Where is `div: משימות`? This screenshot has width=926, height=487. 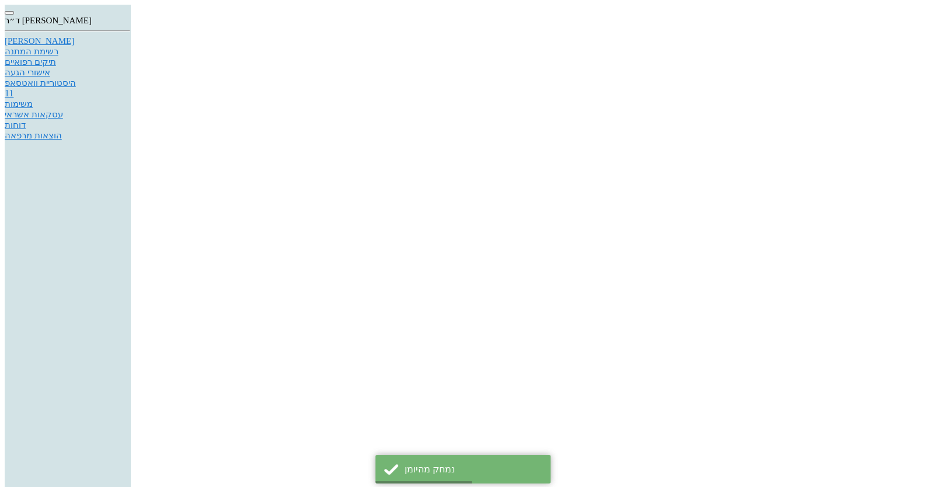 div: משימות is located at coordinates (67, 104).